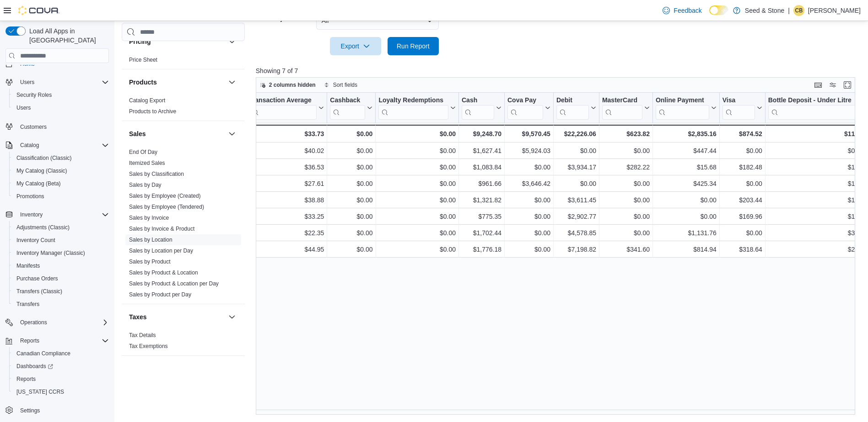  Describe the element at coordinates (576, 200) in the screenshot. I see `div: $3,611.45` at that location.